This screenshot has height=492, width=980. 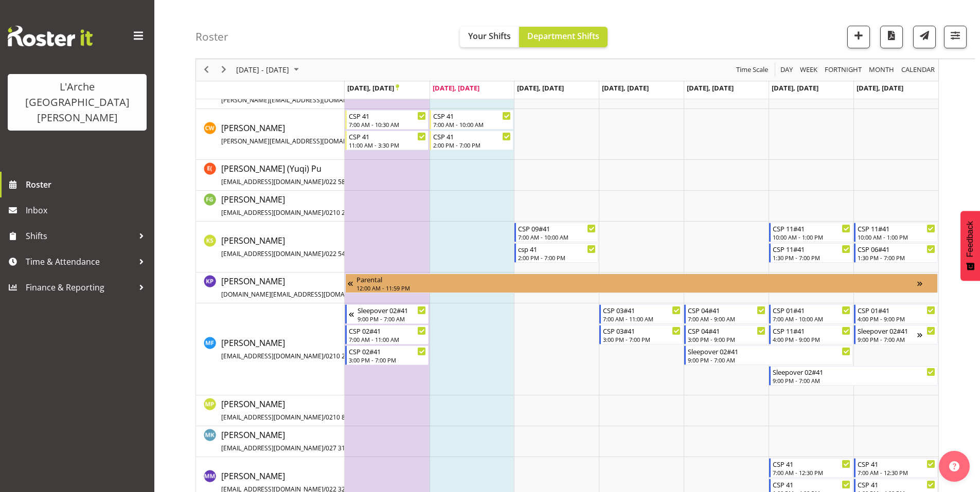 I want to click on div: 10:00 AM - 1:00 PM, so click(x=896, y=237).